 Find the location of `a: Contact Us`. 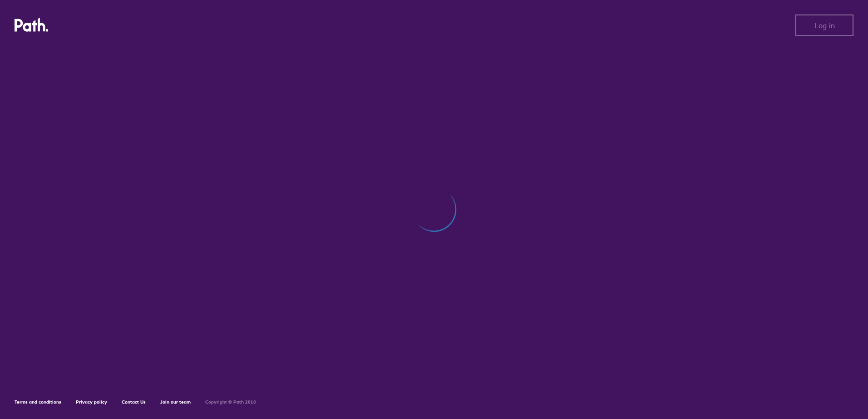

a: Contact Us is located at coordinates (134, 402).